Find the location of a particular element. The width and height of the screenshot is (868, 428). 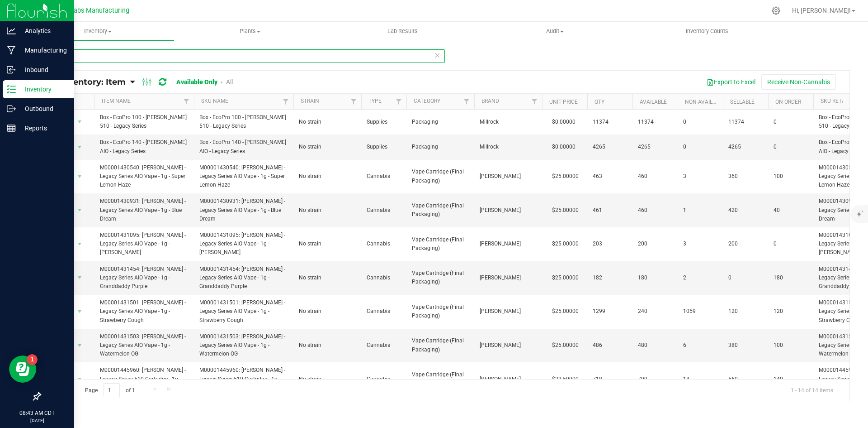

a: Qty is located at coordinates (599, 102).